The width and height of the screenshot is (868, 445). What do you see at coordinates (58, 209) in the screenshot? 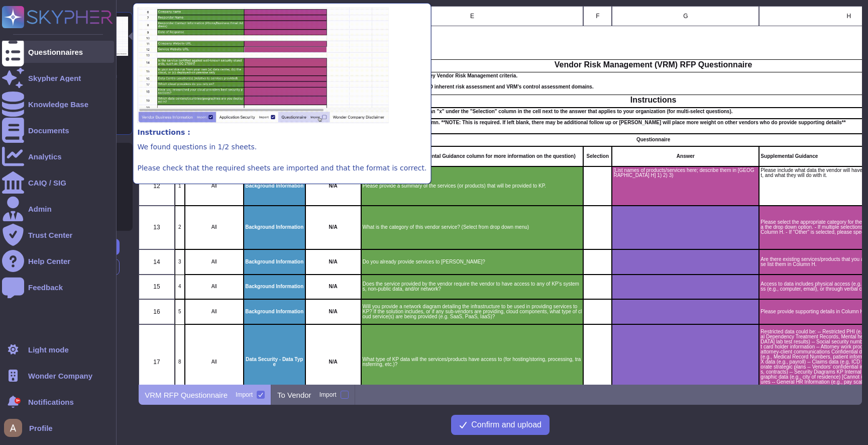
I see `a: Admin` at bounding box center [58, 209].